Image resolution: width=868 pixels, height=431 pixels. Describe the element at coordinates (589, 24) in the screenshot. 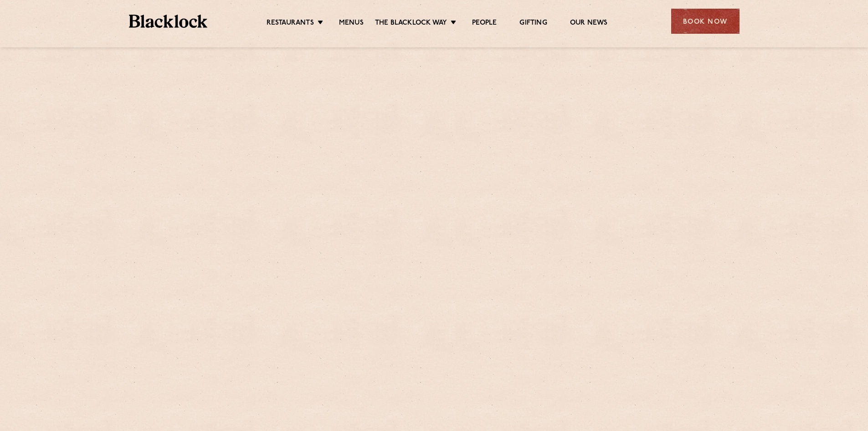

I see `a: Our News` at that location.